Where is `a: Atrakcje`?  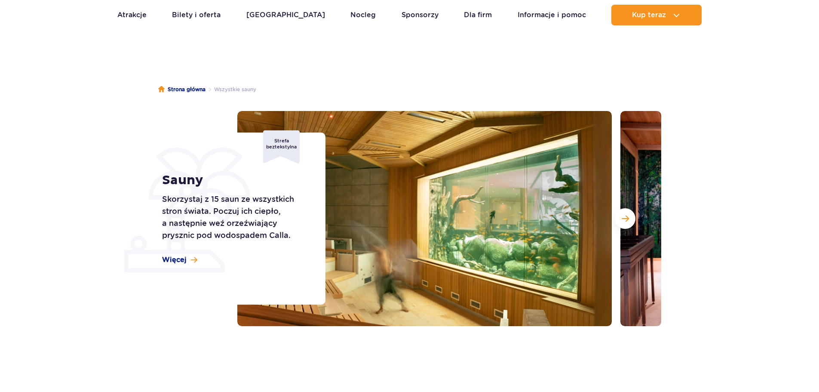
a: Atrakcje is located at coordinates (132, 15).